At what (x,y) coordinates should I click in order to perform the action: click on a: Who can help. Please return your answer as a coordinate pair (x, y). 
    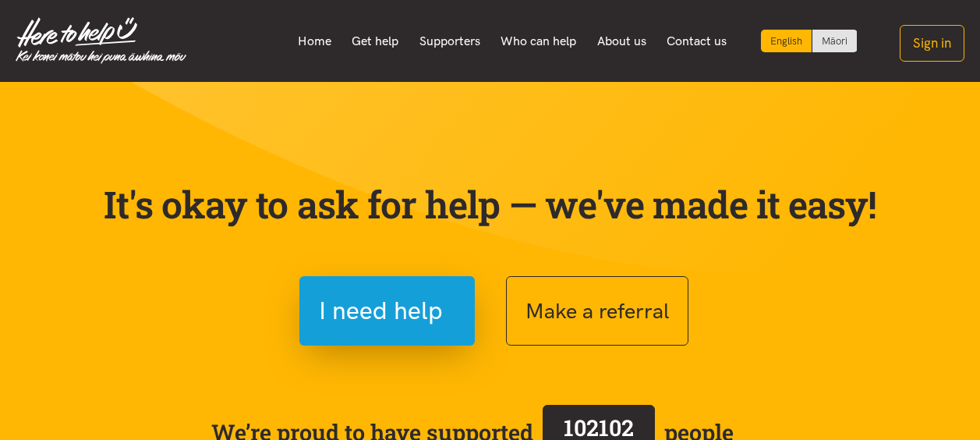
    Looking at the image, I should click on (539, 42).